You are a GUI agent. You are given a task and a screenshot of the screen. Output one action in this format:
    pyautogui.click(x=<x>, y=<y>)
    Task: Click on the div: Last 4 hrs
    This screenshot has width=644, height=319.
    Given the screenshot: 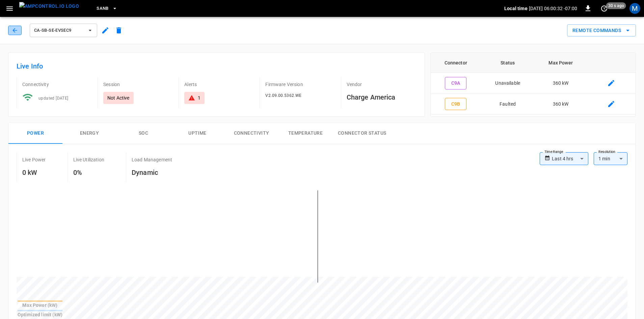 What is the action you would take?
    pyautogui.click(x=570, y=159)
    